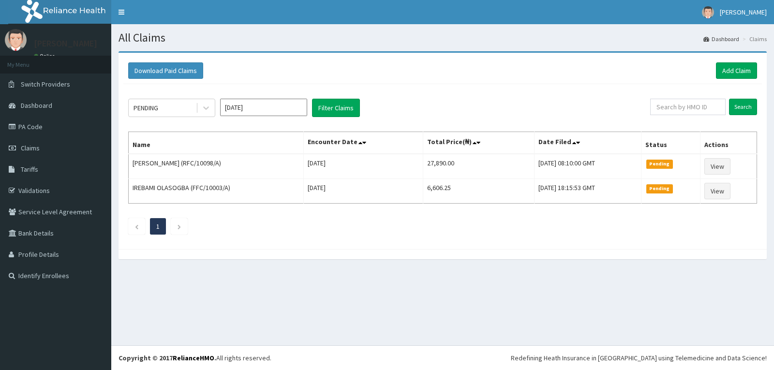  What do you see at coordinates (165, 71) in the screenshot?
I see `button: Download Paid Claims` at bounding box center [165, 71].